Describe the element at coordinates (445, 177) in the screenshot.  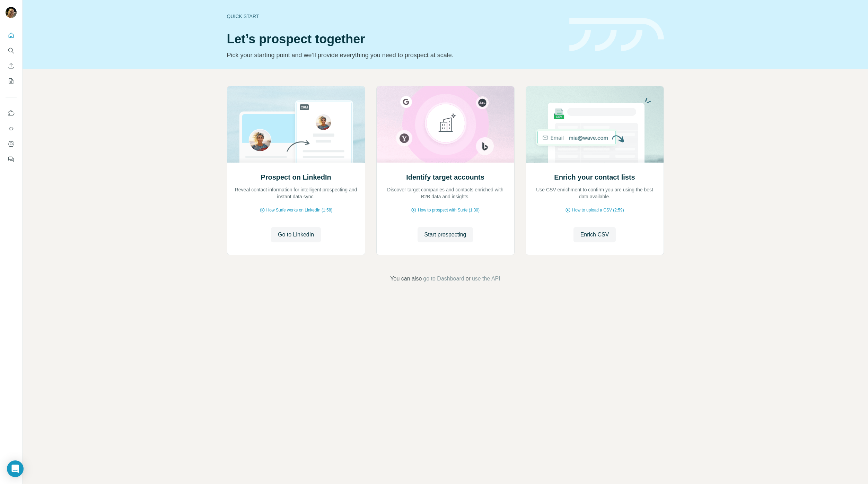
I see `h2: Identify target accounts` at that location.